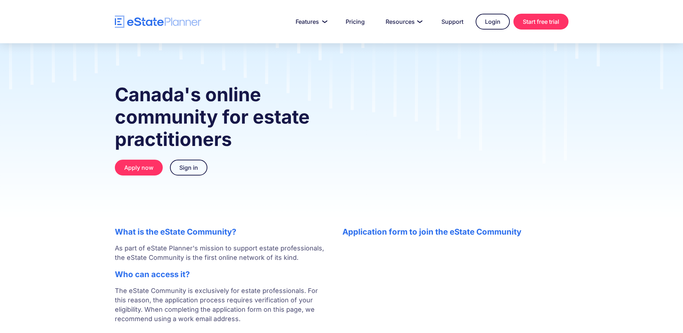  Describe the element at coordinates (222, 232) in the screenshot. I see `h2: What is the eState Community?` at that location.